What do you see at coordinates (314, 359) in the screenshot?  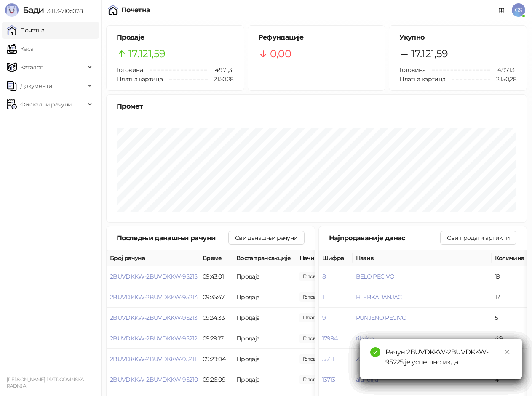 I see `span: 496,00` at bounding box center [314, 359].